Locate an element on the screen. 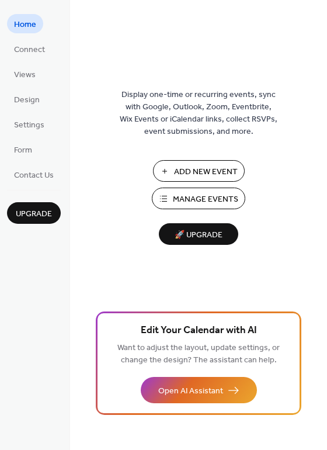 This screenshot has height=450, width=327. a: Connect is located at coordinates (29, 48).